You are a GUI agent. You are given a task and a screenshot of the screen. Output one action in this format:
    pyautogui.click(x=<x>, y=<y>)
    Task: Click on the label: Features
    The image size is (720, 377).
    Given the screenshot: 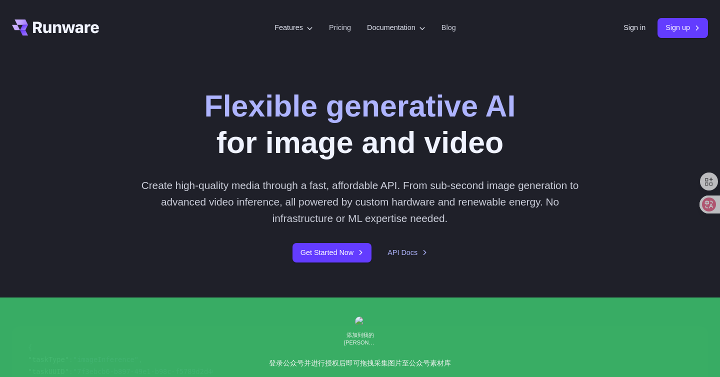 What is the action you would take?
    pyautogui.click(x=293, y=27)
    